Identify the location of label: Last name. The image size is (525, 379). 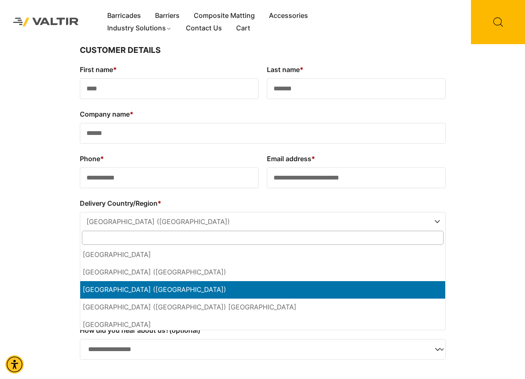
(357, 69).